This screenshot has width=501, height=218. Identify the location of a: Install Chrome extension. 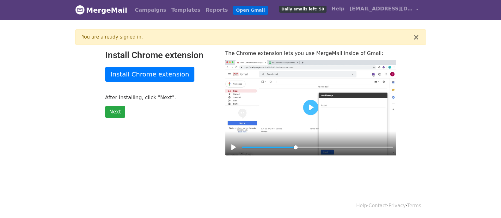
(150, 74).